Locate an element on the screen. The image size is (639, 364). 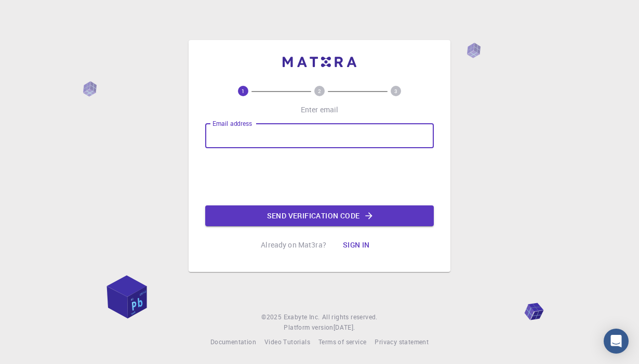
p: Already on Mat3ra? is located at coordinates (293, 245).